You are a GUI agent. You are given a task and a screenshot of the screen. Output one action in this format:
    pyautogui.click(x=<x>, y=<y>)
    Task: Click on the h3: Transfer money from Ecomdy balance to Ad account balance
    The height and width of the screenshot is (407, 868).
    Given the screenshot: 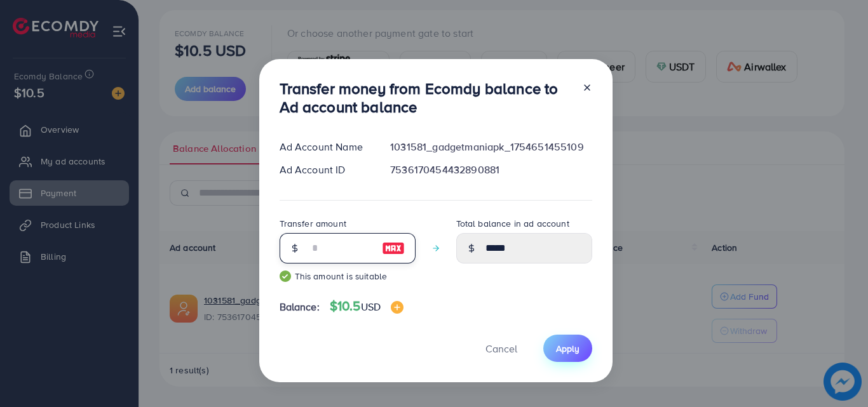 What is the action you would take?
    pyautogui.click(x=425, y=98)
    